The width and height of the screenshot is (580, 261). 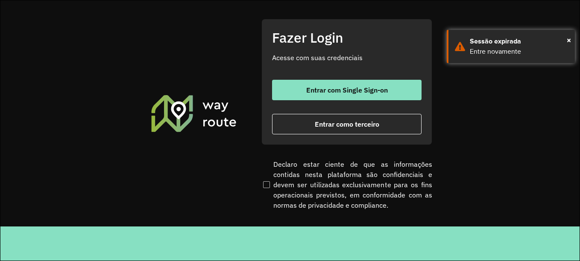 I want to click on font: Entrar como terceiro, so click(x=347, y=124).